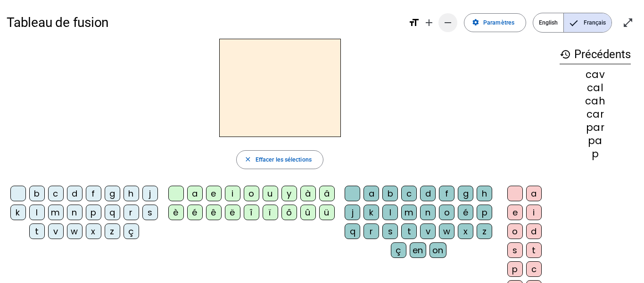 The height and width of the screenshot is (283, 644). What do you see at coordinates (448, 22) in the screenshot?
I see `mat-icon: remove` at bounding box center [448, 22].